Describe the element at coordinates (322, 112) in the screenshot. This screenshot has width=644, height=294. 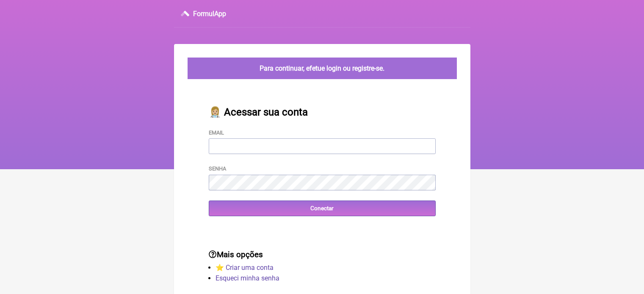
I see `h2: 👩🏼‍⚕️ Acessar sua conta` at that location.